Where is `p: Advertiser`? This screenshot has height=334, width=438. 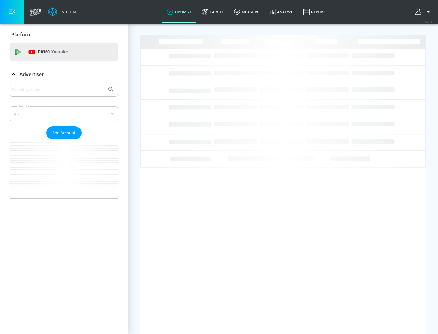
p: Advertiser is located at coordinates (32, 74).